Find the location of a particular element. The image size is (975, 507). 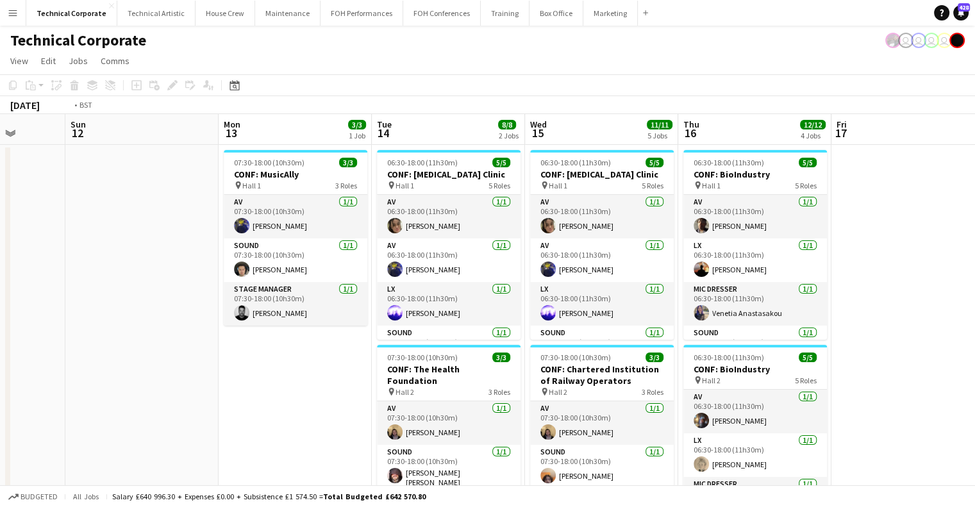

a: 428 is located at coordinates (961, 13).